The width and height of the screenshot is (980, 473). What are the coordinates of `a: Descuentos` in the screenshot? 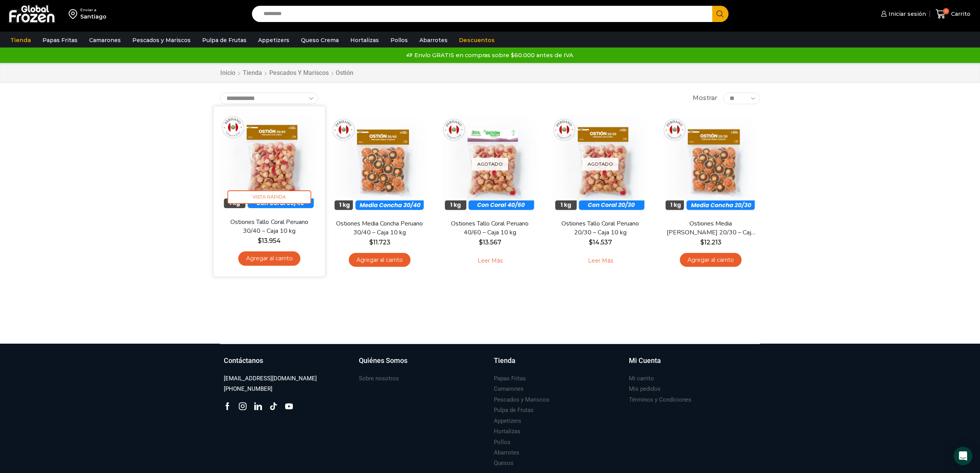 It's located at (477, 40).